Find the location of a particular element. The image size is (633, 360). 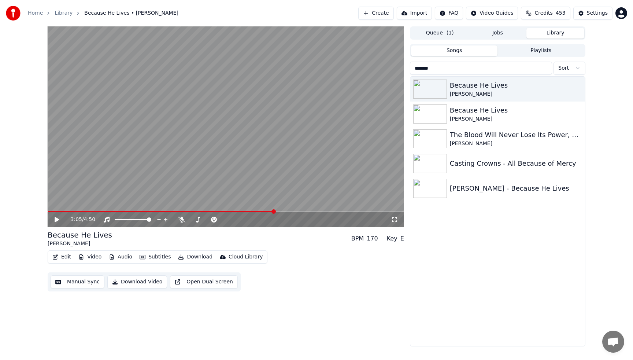

button: Audio is located at coordinates (121, 257).